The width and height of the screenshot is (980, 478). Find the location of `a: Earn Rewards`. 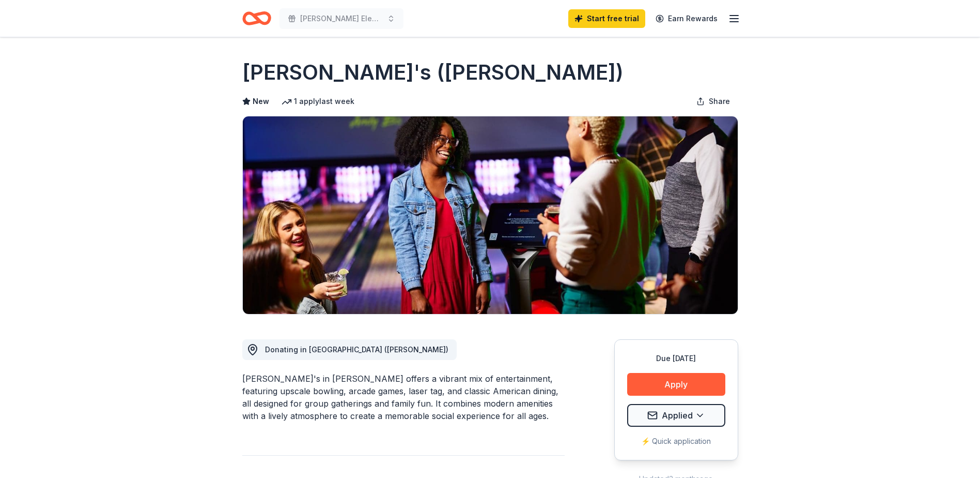

a: Earn Rewards is located at coordinates (687, 19).